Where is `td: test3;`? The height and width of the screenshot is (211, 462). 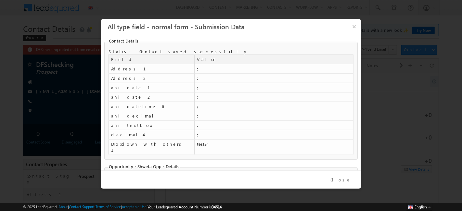
td: test3; is located at coordinates (274, 147).